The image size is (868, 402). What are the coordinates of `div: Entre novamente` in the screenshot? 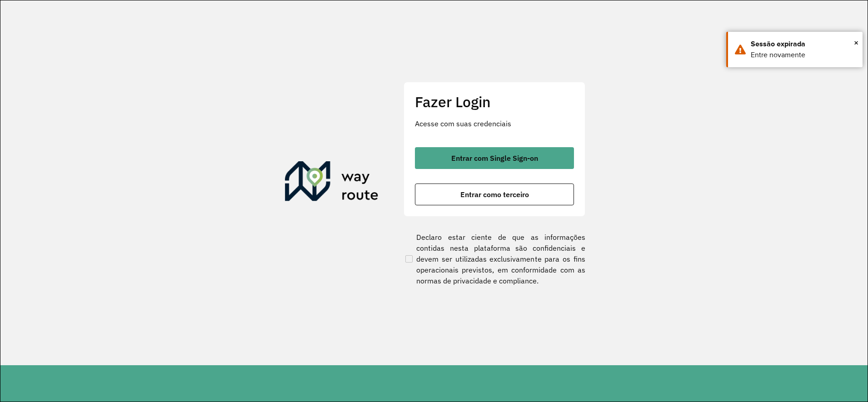 It's located at (803, 55).